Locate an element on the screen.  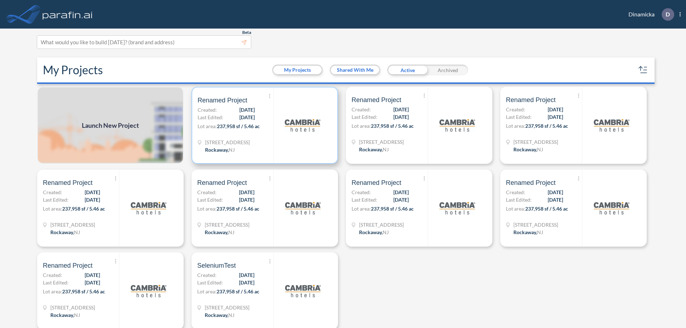
span: Launch New Project is located at coordinates (110, 125).